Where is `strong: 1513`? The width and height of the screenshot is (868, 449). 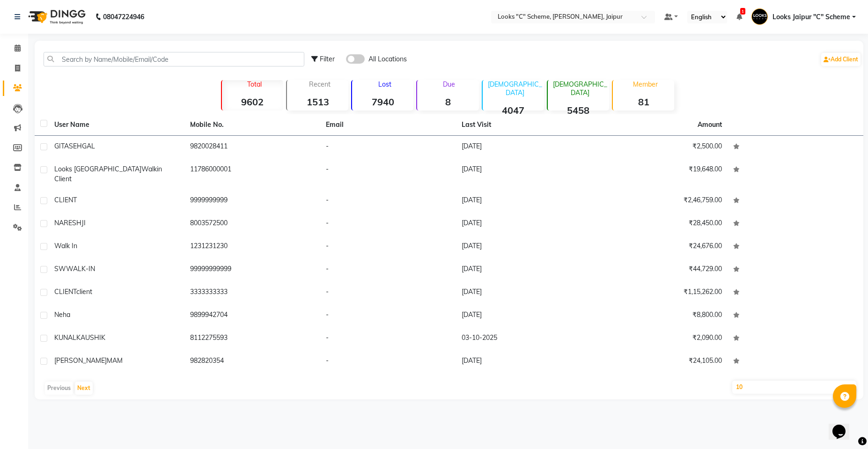 strong: 1513 is located at coordinates (317, 102).